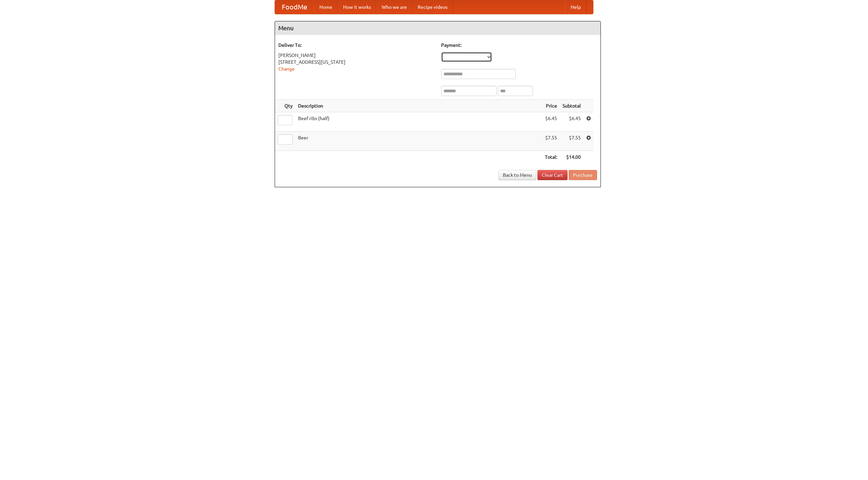 The image size is (868, 480). Describe the element at coordinates (517, 175) in the screenshot. I see `a: Back to Menu` at that location.